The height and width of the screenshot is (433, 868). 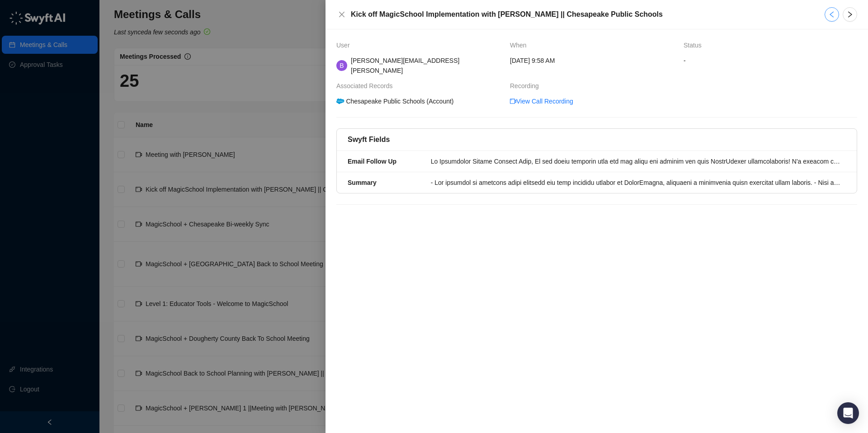 I want to click on span: When, so click(x=520, y=45).